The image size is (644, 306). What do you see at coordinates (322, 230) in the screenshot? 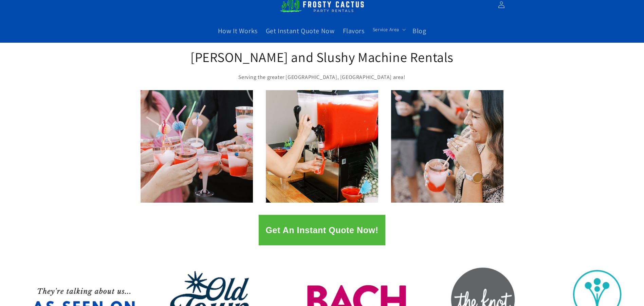
I see `button: Get An Instant Quote Now!` at bounding box center [322, 230].